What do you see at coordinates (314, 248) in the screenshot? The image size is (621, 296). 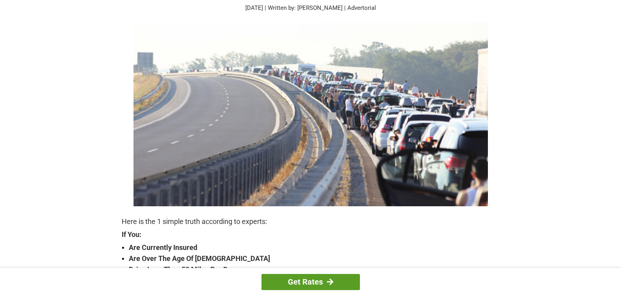 I see `strong: Are Currently Insured` at bounding box center [314, 248].